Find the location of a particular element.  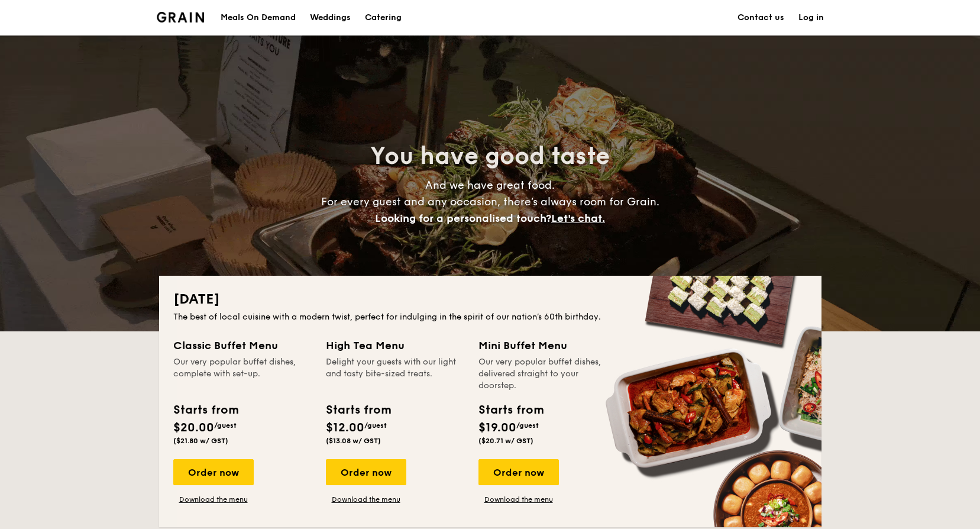

span: ($13.08 w/ GST) is located at coordinates (353, 441).